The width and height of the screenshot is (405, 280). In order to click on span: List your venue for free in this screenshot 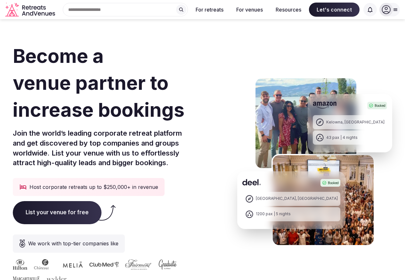, I will do `click(57, 212)`.